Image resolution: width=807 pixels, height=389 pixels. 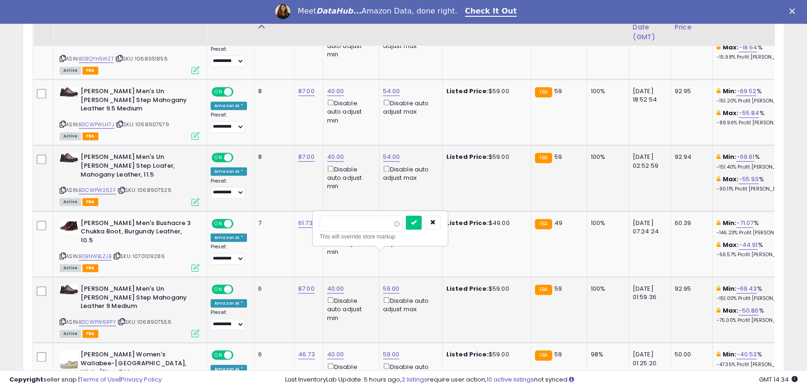 What do you see at coordinates (468, 354) in the screenshot?
I see `b: Listed Price:` at bounding box center [468, 354].